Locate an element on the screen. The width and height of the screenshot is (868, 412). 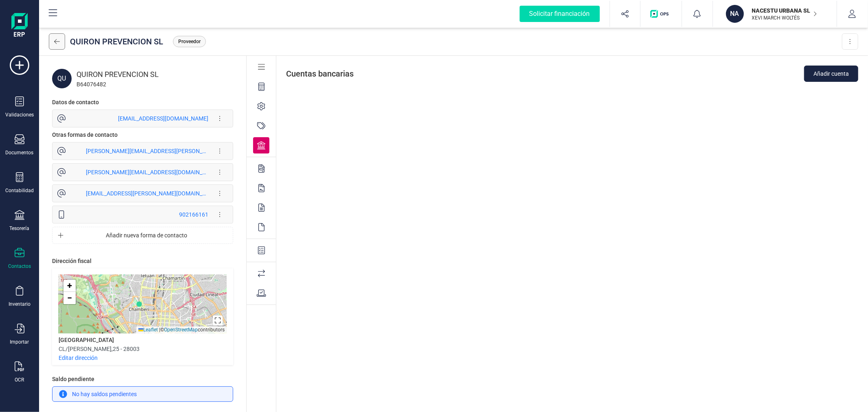
div: No hay saldos pendientes is located at coordinates (143, 394).